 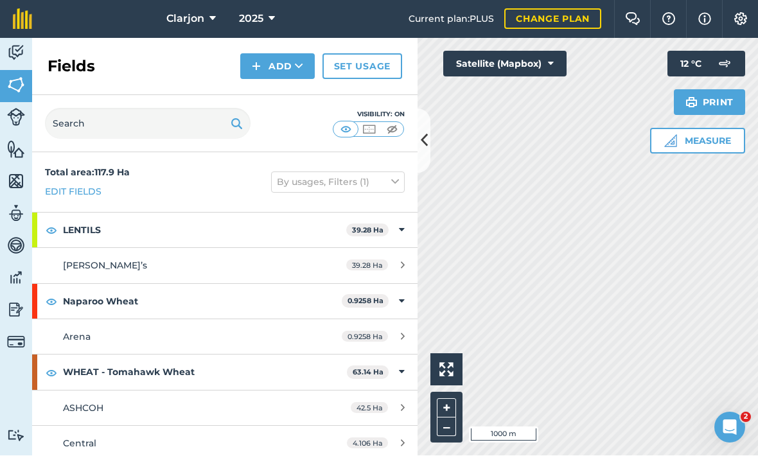 What do you see at coordinates (368, 231) in the screenshot?
I see `strong: 39.28 Ha` at bounding box center [368, 231].